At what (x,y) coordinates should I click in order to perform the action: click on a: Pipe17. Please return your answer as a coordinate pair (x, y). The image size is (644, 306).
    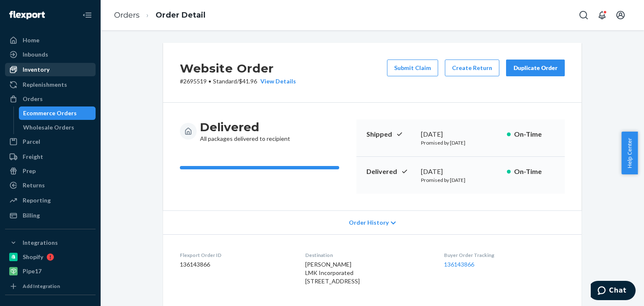
    Looking at the image, I should click on (50, 271).